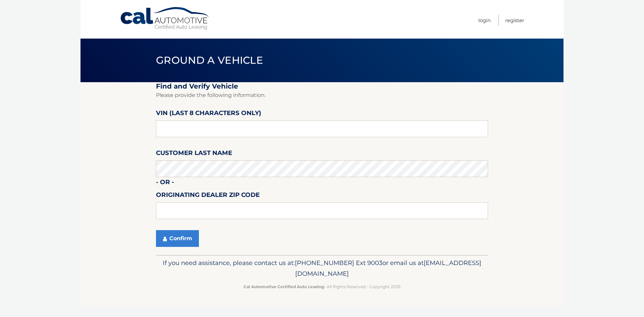 The width and height of the screenshot is (644, 317). What do you see at coordinates (209, 60) in the screenshot?
I see `span: Ground a Vehicle` at bounding box center [209, 60].